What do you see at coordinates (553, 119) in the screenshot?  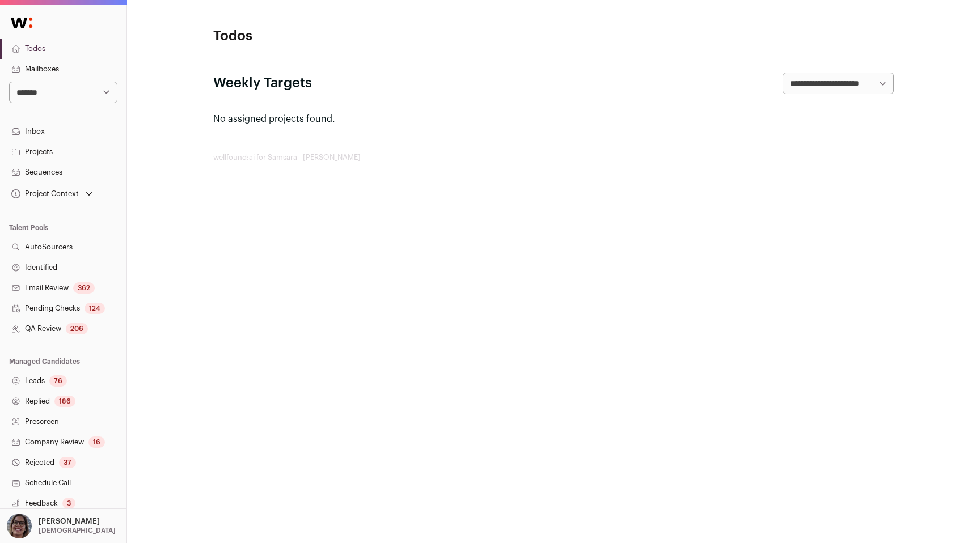 I see `p: No assigned projects found.` at bounding box center [553, 119].